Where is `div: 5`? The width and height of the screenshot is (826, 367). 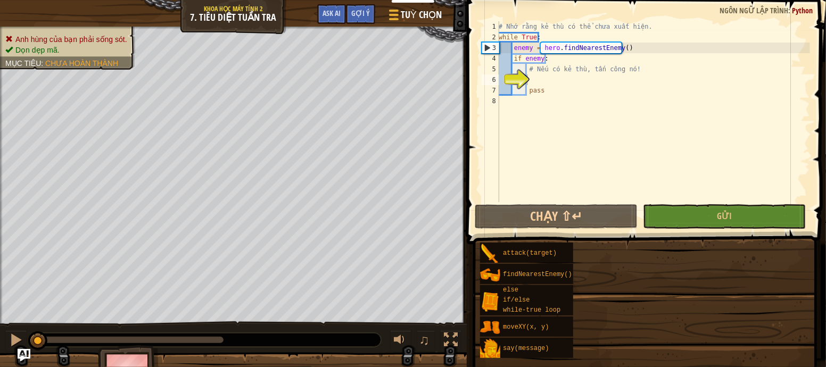
div: 5 is located at coordinates (490, 69).